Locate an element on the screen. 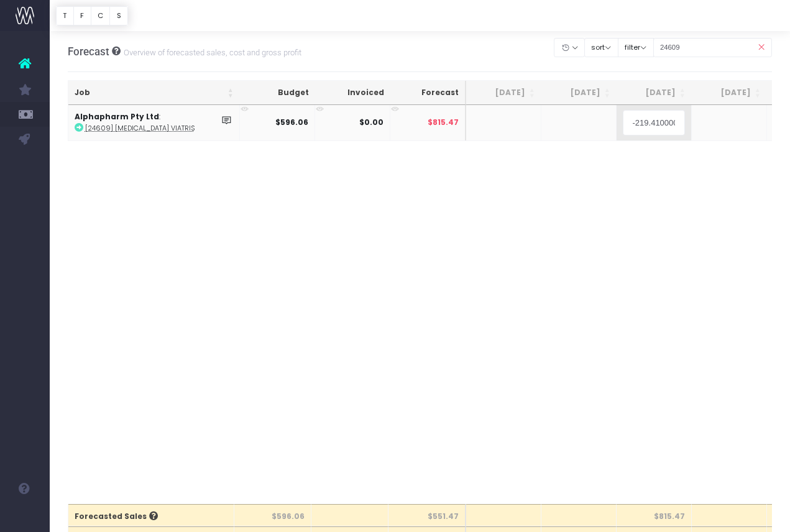 The height and width of the screenshot is (532, 790). button: T is located at coordinates (64, 15).